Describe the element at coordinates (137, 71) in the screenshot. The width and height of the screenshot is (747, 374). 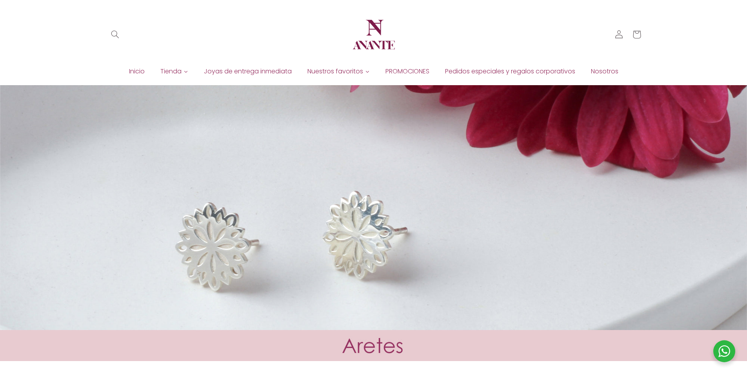
I see `span: Inicio` at that location.